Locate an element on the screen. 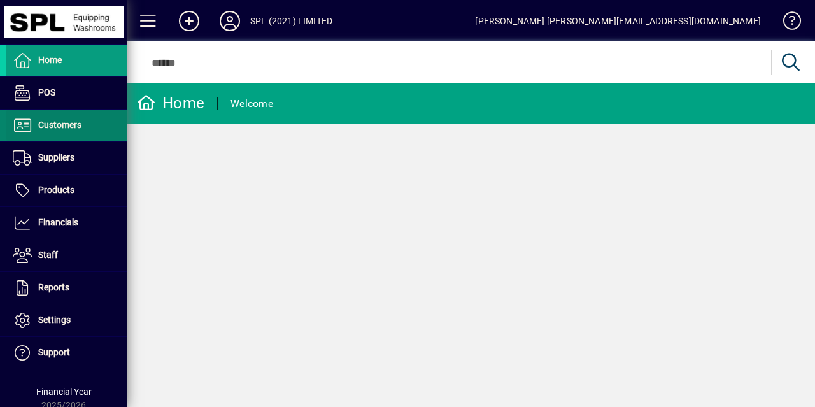 This screenshot has width=815, height=407. span: Staff is located at coordinates (48, 255).